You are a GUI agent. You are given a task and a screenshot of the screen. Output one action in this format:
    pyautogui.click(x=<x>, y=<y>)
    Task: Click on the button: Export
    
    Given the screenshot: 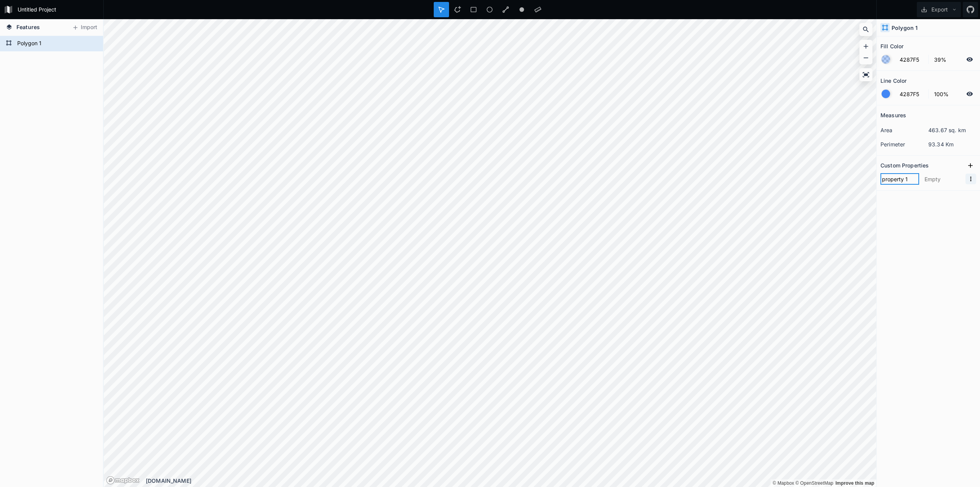 What is the action you would take?
    pyautogui.click(x=939, y=10)
    